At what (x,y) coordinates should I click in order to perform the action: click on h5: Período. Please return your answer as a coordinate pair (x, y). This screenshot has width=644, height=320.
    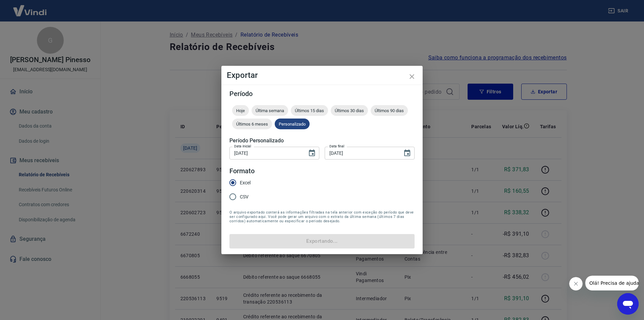
    Looking at the image, I should click on (322, 94).